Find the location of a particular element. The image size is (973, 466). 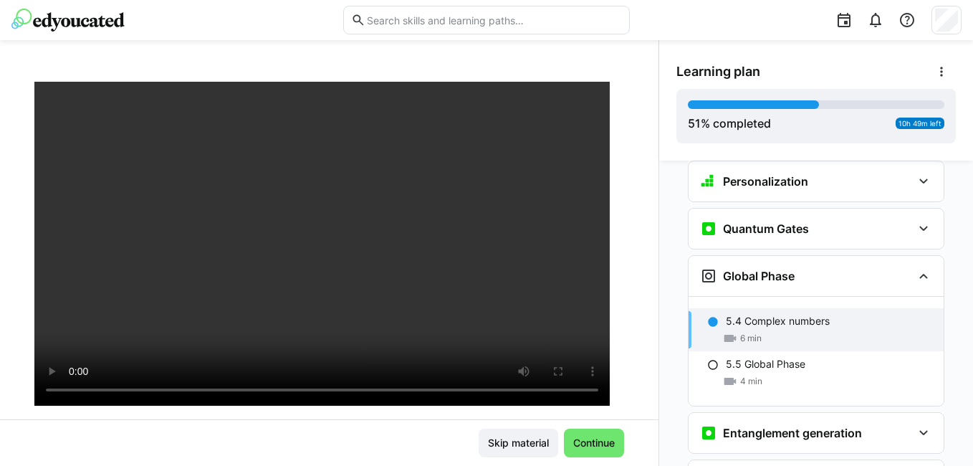

button: Continue is located at coordinates (594, 443).